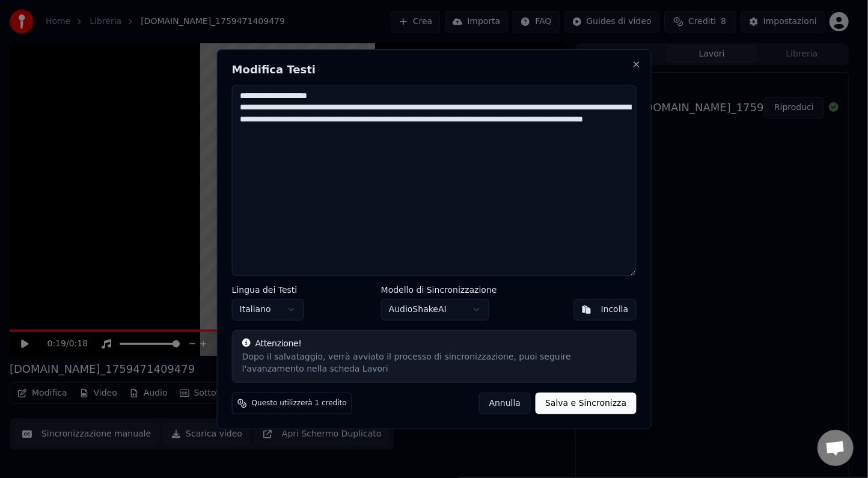  I want to click on label: Lingua dei Testi, so click(268, 291).